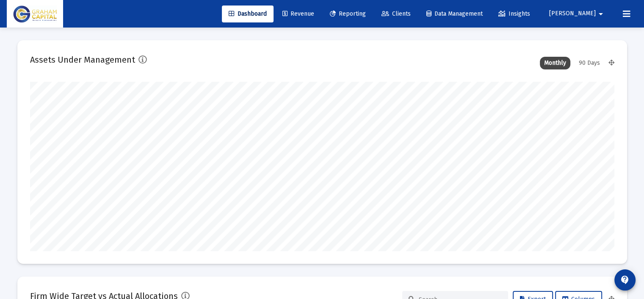 The height and width of the screenshot is (299, 644). Describe the element at coordinates (454, 14) in the screenshot. I see `a: Data Management` at that location.